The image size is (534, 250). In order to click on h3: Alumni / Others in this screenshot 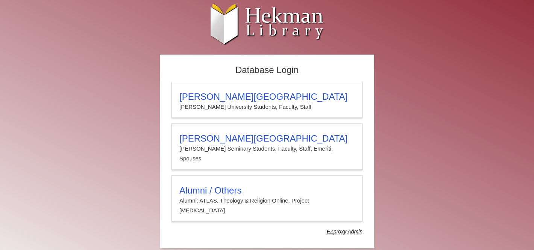, I will do `click(267, 190)`.